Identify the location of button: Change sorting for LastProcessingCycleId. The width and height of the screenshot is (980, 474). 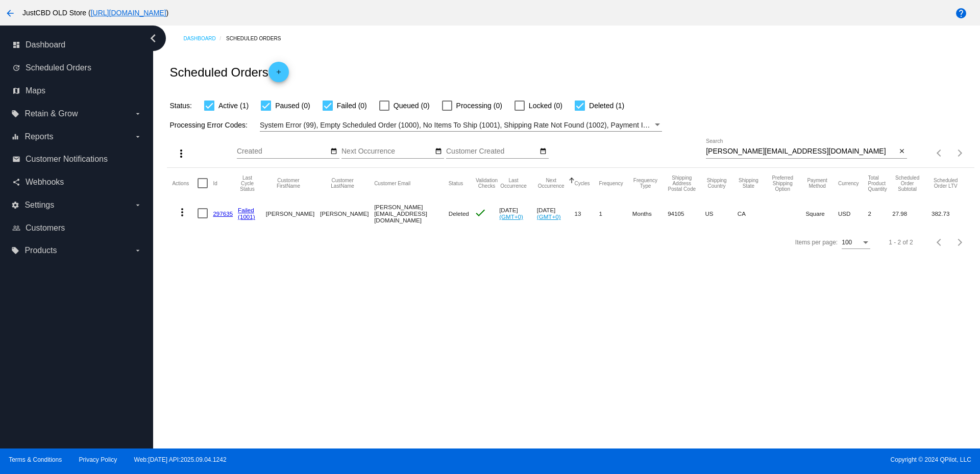
(247, 183).